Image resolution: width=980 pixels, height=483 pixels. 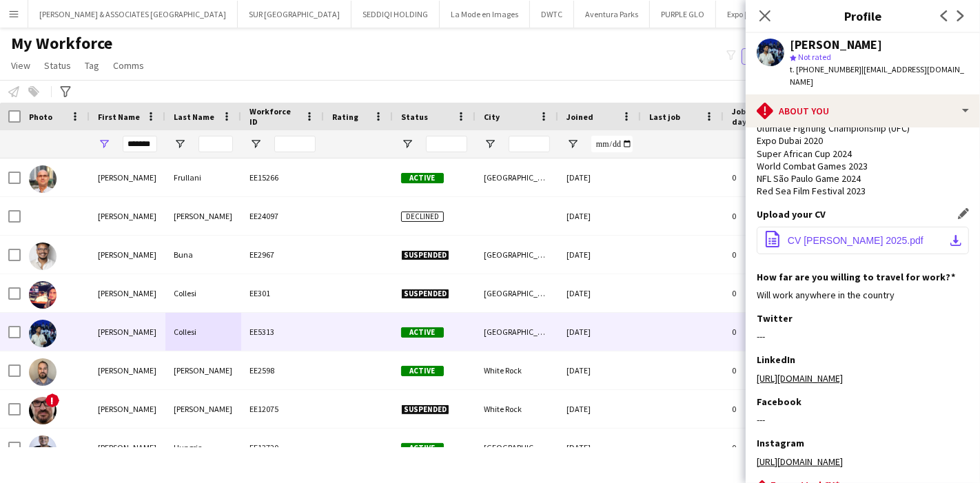 I want to click on span: First Name, so click(x=118, y=116).